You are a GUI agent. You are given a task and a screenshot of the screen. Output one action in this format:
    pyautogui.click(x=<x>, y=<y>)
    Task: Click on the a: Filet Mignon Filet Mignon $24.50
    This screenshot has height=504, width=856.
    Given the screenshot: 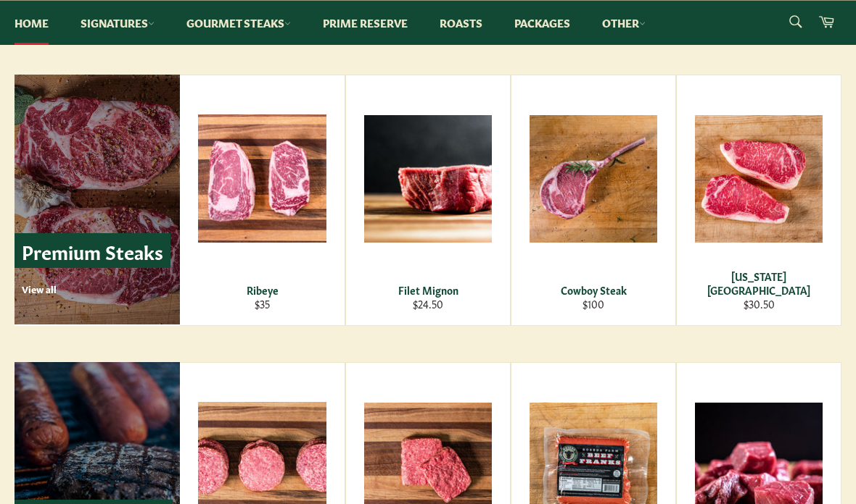 What is the action you would take?
    pyautogui.click(x=428, y=200)
    